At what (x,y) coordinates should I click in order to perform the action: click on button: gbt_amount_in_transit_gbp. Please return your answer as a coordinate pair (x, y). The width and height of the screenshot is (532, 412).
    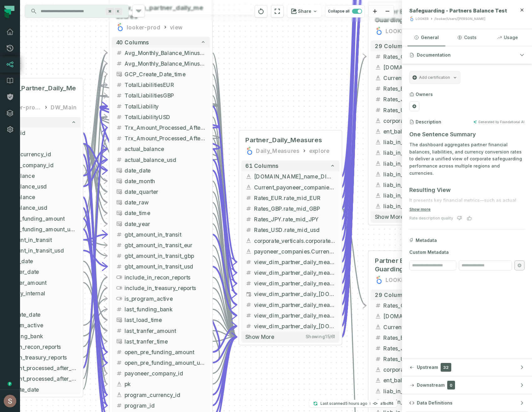
    Looking at the image, I should click on (161, 256).